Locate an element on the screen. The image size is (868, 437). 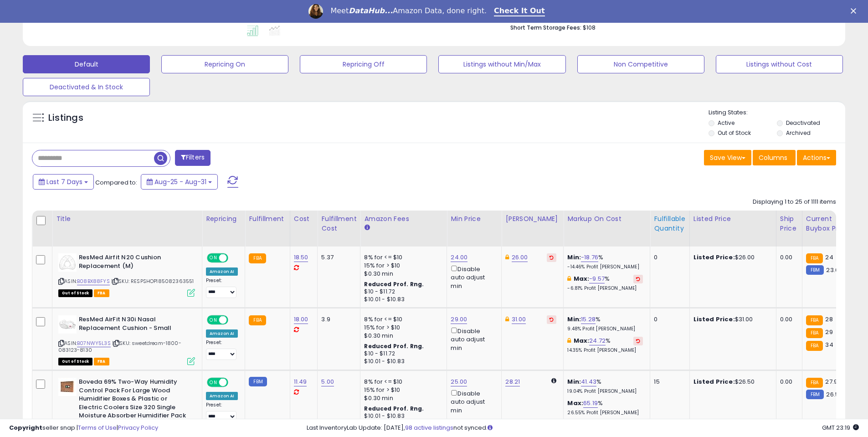
a: 18.50 is located at coordinates (301, 257).